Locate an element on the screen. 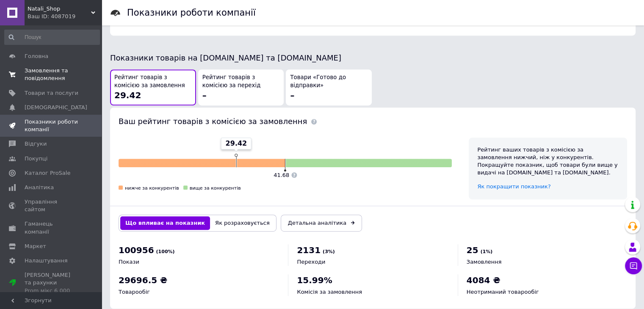  button: Рейтинг товарів з комісією за перехід– is located at coordinates (241, 87).